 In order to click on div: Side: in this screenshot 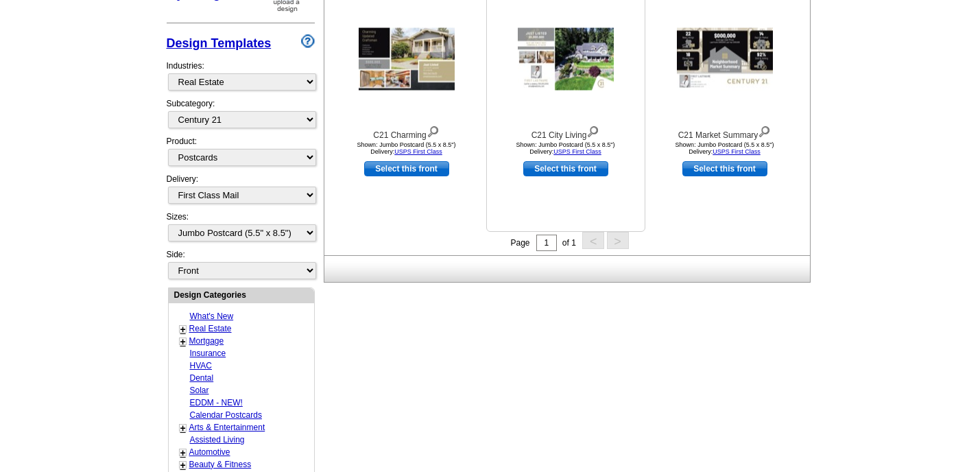, I will do `click(240, 264)`.